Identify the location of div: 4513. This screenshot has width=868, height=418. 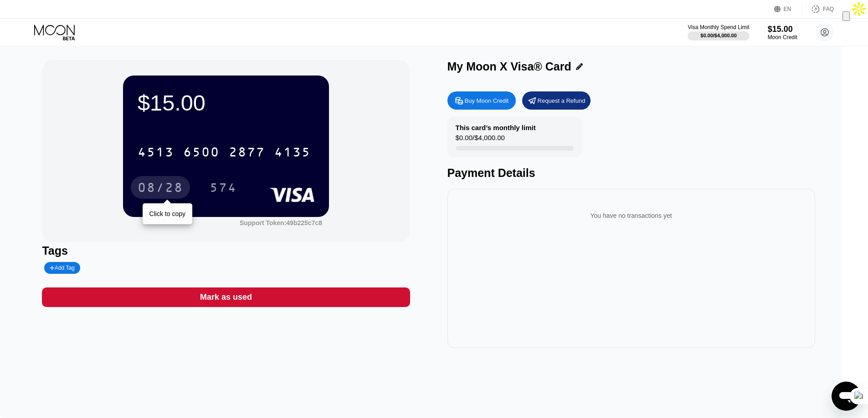
(155, 153).